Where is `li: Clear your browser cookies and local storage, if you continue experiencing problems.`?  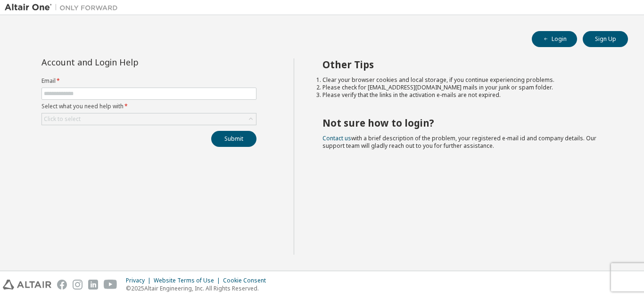 li: Clear your browser cookies and local storage, if you continue experiencing problems. is located at coordinates (467, 80).